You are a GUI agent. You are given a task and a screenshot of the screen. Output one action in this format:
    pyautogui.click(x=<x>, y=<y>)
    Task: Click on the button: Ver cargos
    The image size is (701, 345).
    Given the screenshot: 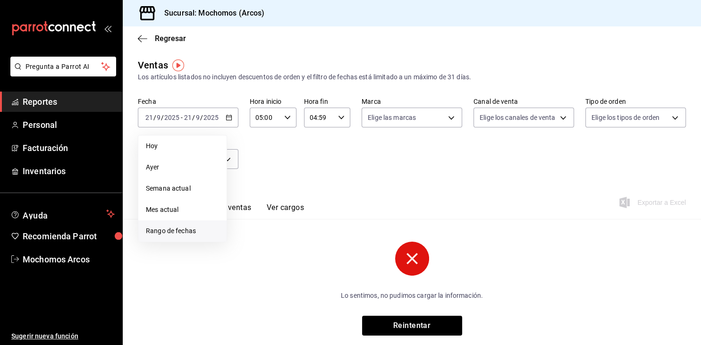 What is the action you would take?
    pyautogui.click(x=286, y=211)
    